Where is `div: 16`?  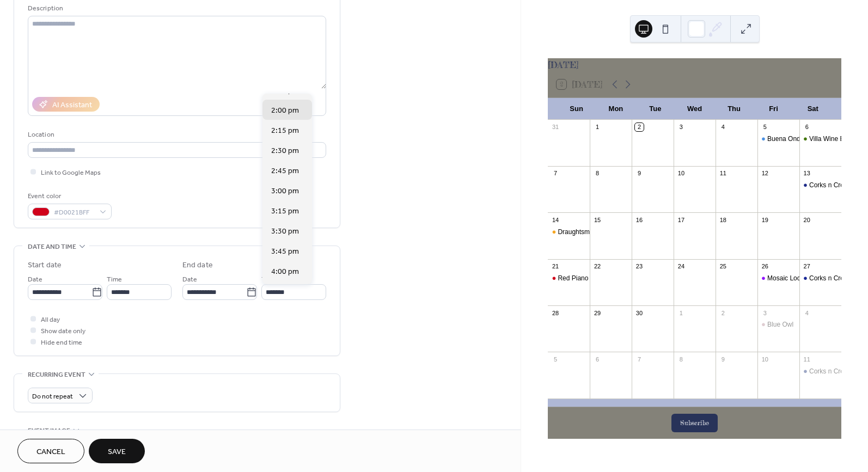
div: 16 is located at coordinates (639, 219).